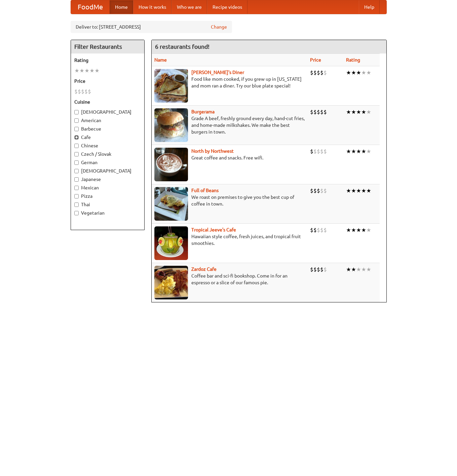 Image resolution: width=457 pixels, height=476 pixels. Describe the element at coordinates (107, 60) in the screenshot. I see `h5: Rating` at that location.